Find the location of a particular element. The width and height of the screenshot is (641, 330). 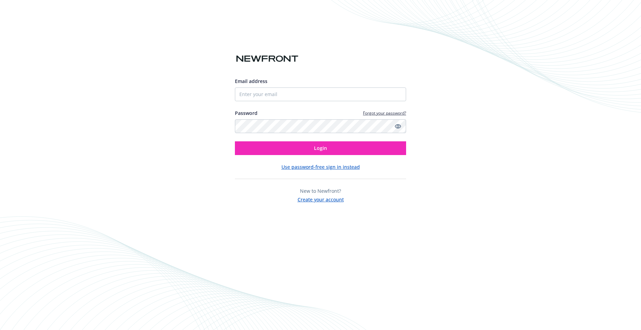

span: Login is located at coordinates (321, 148).